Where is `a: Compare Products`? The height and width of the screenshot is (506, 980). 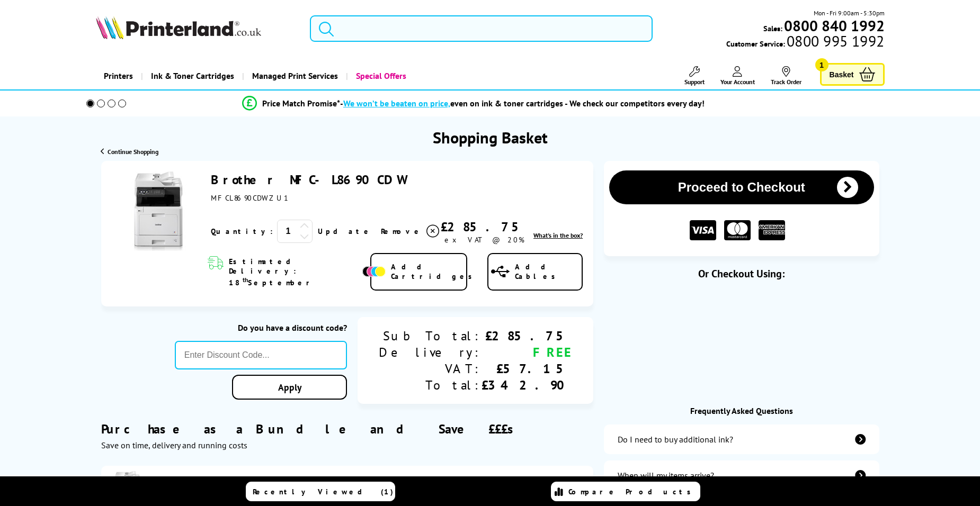 a: Compare Products is located at coordinates (626, 491).